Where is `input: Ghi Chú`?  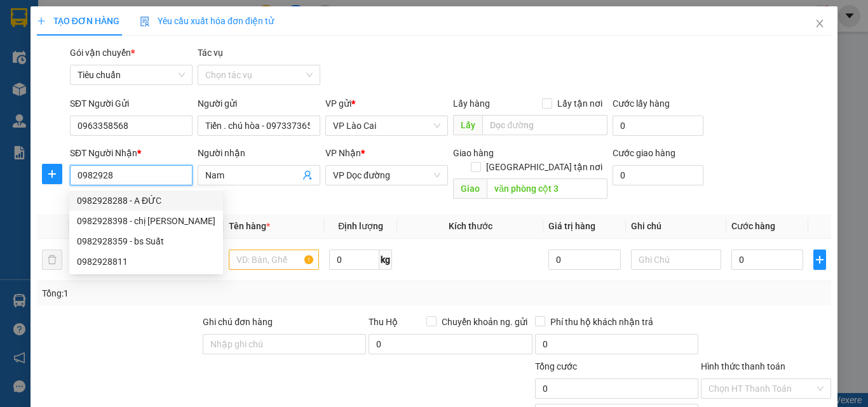 input: Ghi Chú is located at coordinates (676, 260).